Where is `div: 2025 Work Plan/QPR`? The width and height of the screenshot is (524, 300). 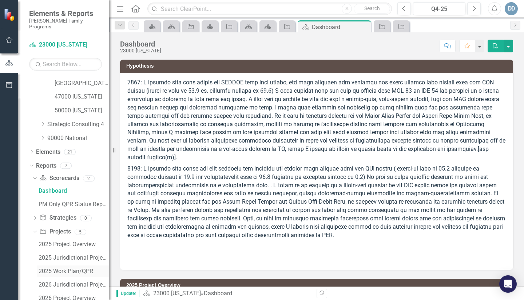
div: 2025 Work Plan/QPR is located at coordinates (74, 271).